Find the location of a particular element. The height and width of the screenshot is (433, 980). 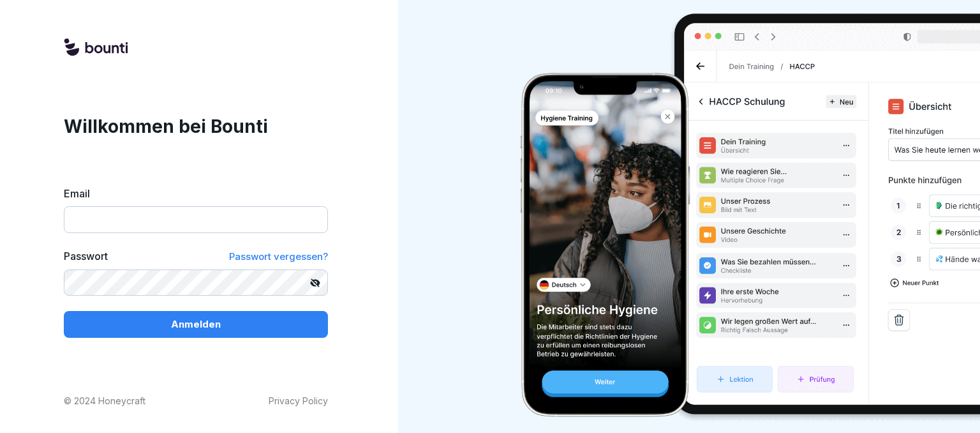

a: Passwort vergessen? is located at coordinates (278, 256).